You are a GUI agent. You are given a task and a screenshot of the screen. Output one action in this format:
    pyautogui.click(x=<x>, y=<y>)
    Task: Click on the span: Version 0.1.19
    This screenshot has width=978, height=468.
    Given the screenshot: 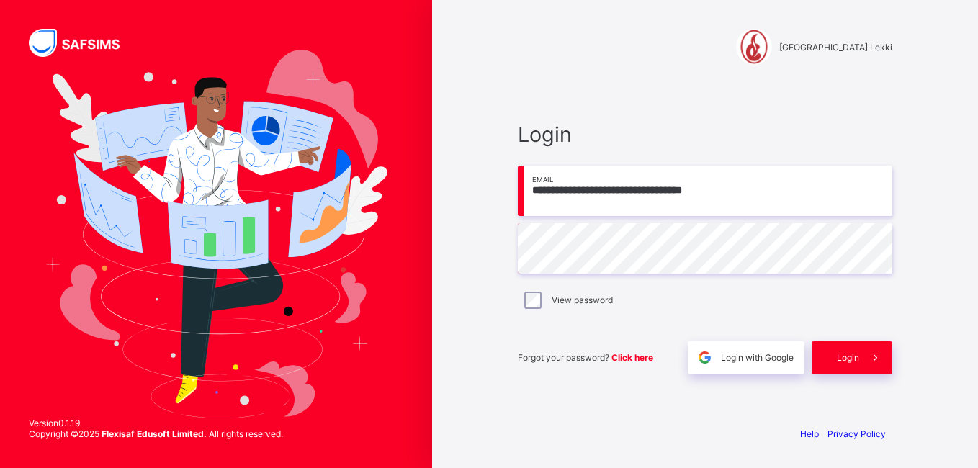 What is the action you would take?
    pyautogui.click(x=156, y=423)
    